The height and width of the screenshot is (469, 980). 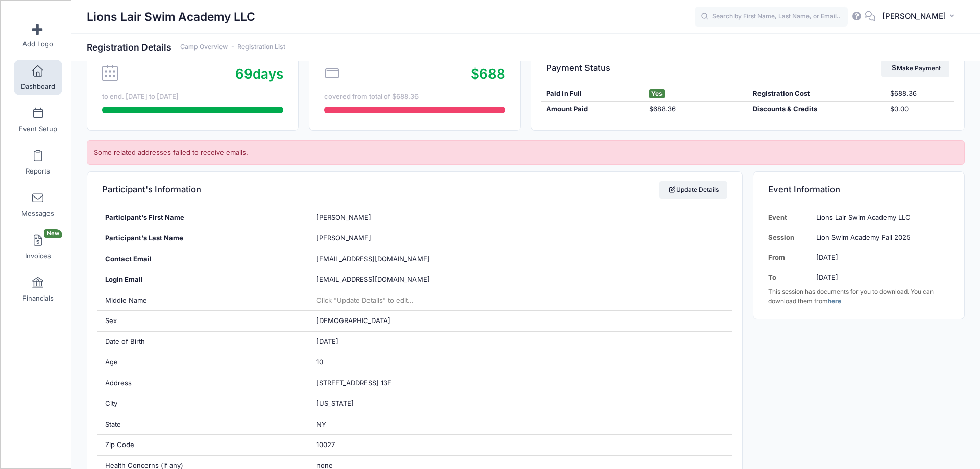 What do you see at coordinates (593, 109) in the screenshot?
I see `div: Amount Paid` at bounding box center [593, 109].